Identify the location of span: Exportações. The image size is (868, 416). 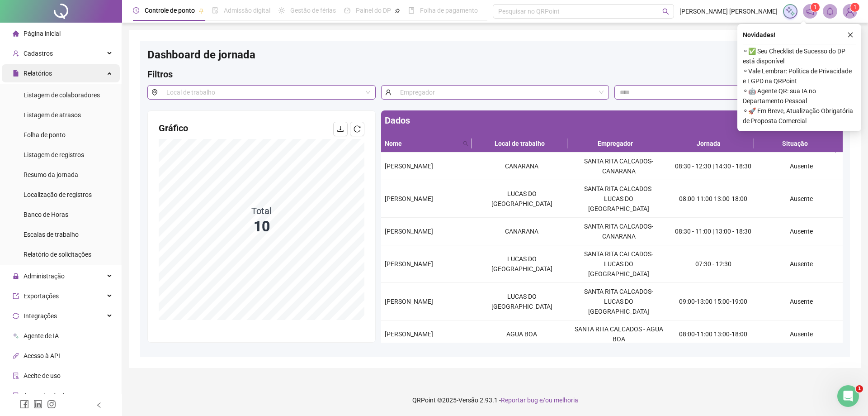
(41, 296).